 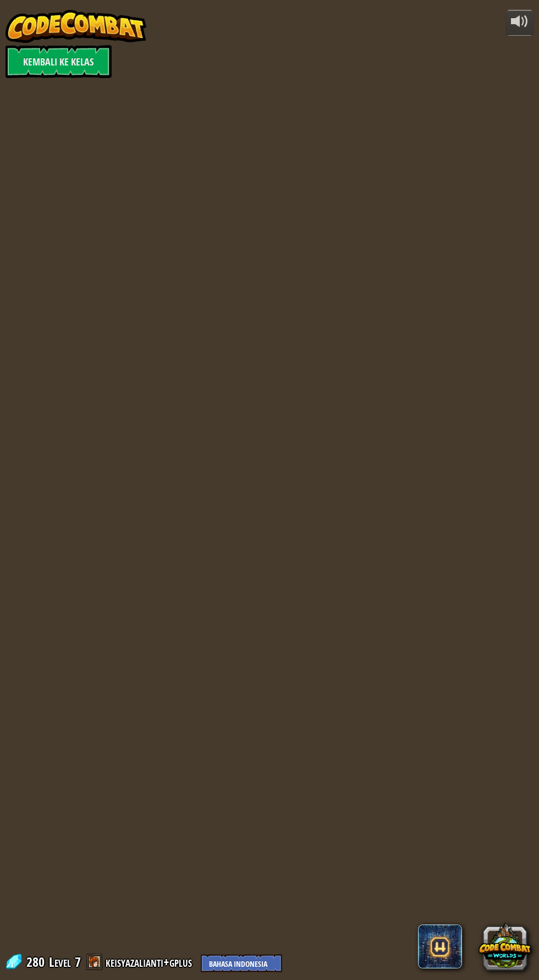 I want to click on span: 280, so click(x=37, y=962).